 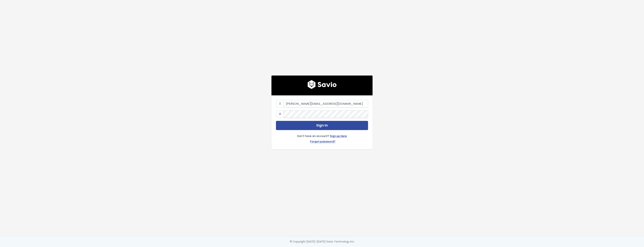 I want to click on div: Don't have an account?, so click(x=322, y=137).